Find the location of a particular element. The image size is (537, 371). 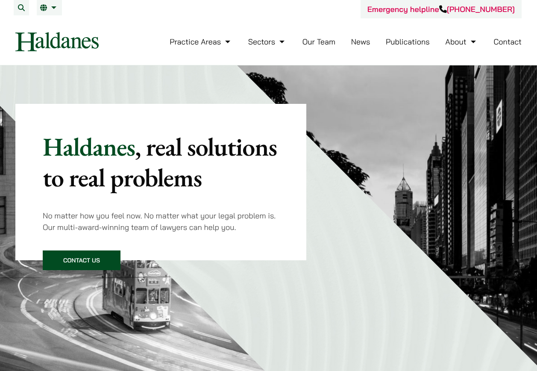

a: Sectors is located at coordinates (268, 41).